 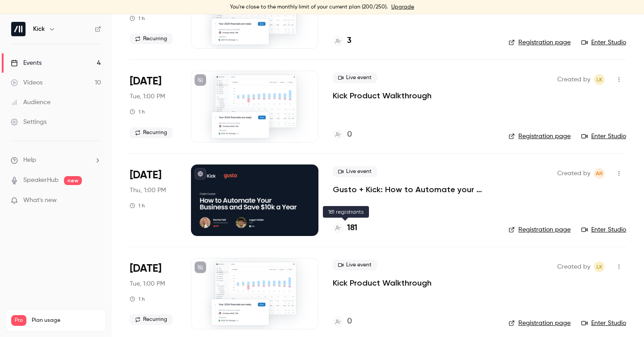 What do you see at coordinates (153, 200) in the screenshot?
I see `div: Sep 25 Thu, 11:00 AM (America/Vancouver)` at bounding box center [153, 200].